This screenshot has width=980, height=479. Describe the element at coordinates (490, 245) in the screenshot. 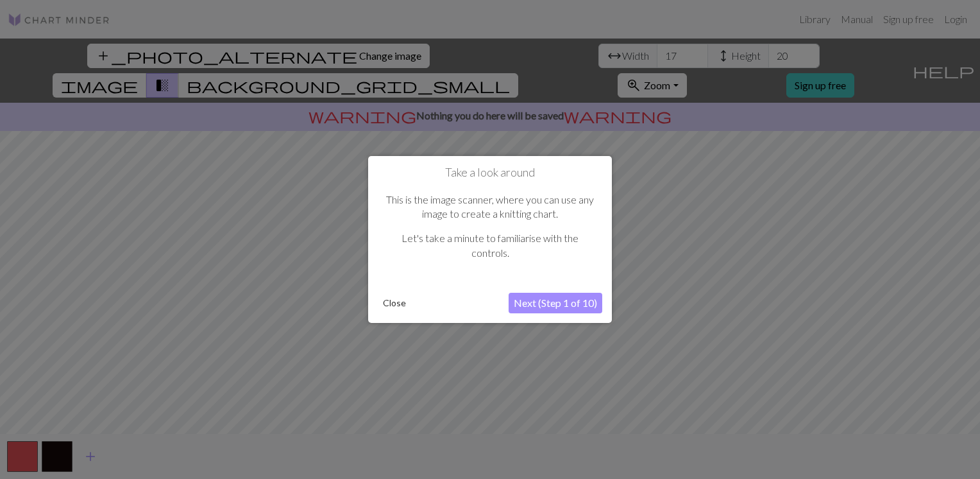

I see `p: Let's take a minute to familiarise with the controls.` at that location.